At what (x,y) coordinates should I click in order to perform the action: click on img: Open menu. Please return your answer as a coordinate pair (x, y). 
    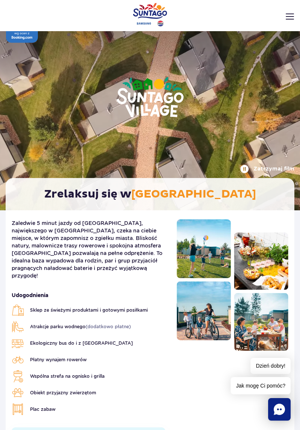
    Looking at the image, I should click on (290, 17).